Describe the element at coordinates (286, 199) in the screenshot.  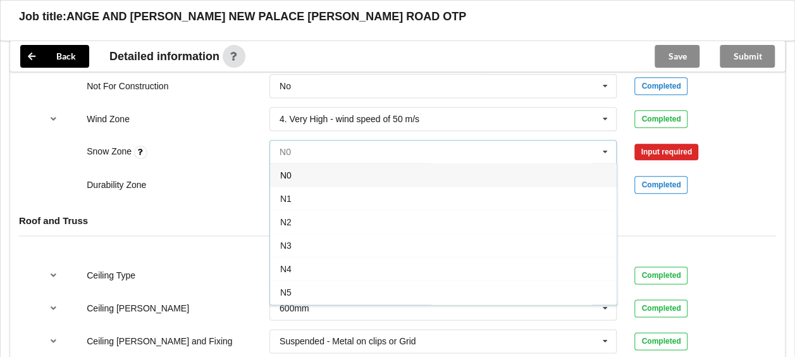
I see `span: N1` at that location.